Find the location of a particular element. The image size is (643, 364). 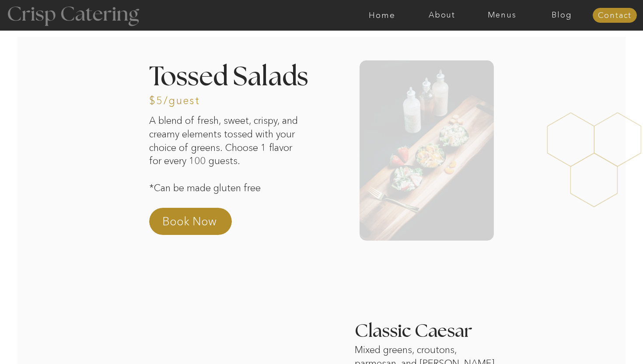

nav: Contact is located at coordinates (615, 15).